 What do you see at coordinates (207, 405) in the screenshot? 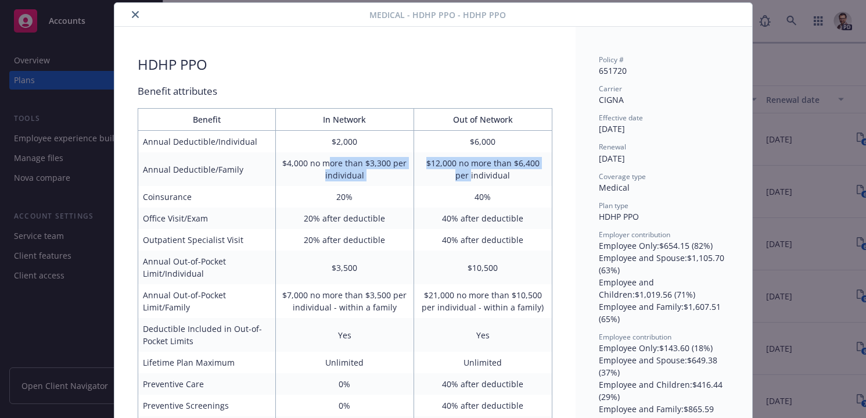
I see `td: Preventive Screenings` at bounding box center [207, 405].